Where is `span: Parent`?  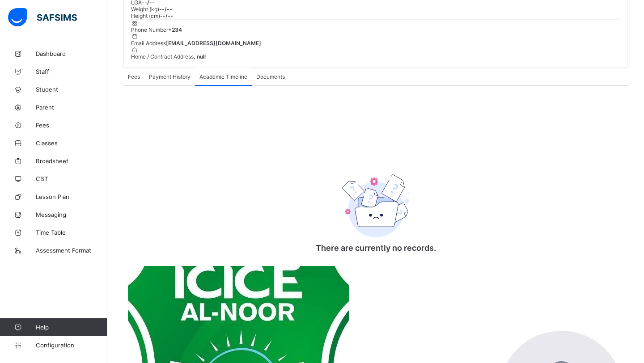 span: Parent is located at coordinates (72, 107).